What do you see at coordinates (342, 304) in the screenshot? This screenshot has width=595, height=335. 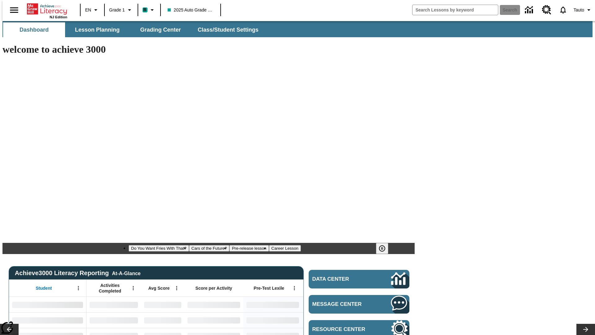 I see `span: Message Center` at bounding box center [342, 304].